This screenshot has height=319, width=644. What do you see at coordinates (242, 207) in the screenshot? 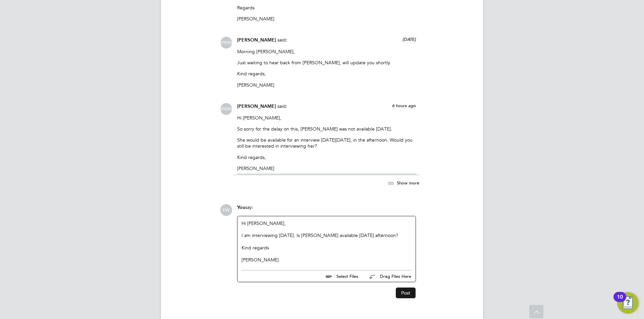
I see `span: You` at bounding box center [242, 207].